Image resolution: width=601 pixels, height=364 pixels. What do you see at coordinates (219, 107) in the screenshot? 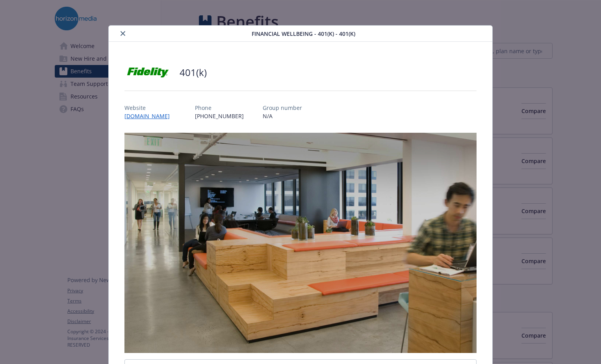
I see `p: Phone` at bounding box center [219, 107].